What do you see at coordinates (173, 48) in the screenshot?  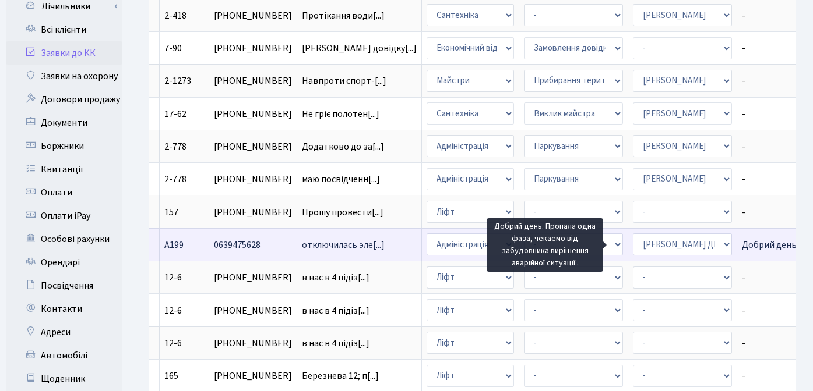 I see `span: 7-90` at bounding box center [173, 48].